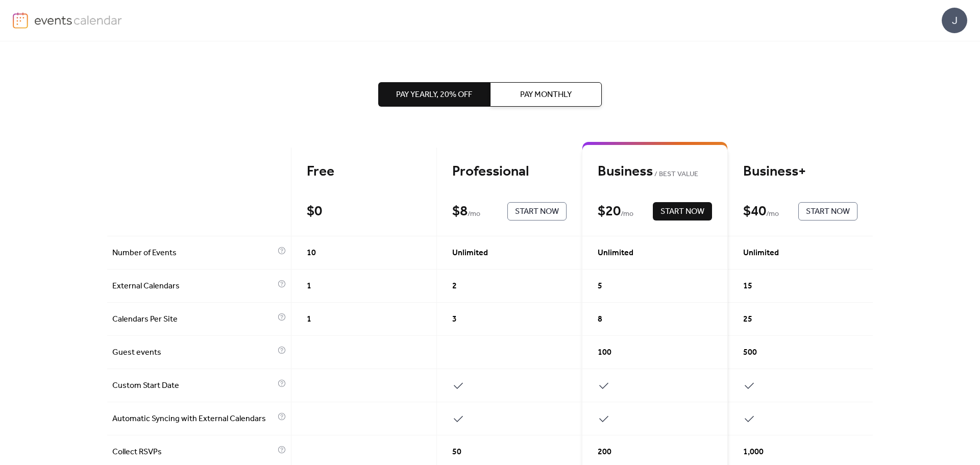 The image size is (980, 465). Describe the element at coordinates (193, 287) in the screenshot. I see `span: External Calendars` at that location.